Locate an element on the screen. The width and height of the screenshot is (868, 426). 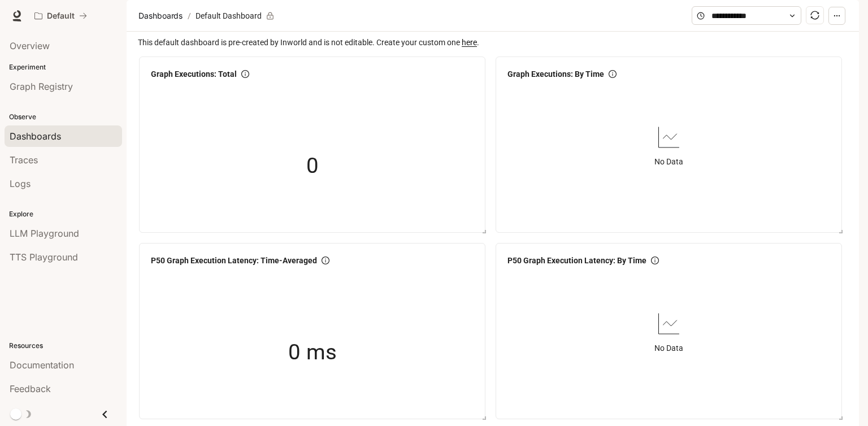
span: Graph Executions: By Time is located at coordinates (556, 74).